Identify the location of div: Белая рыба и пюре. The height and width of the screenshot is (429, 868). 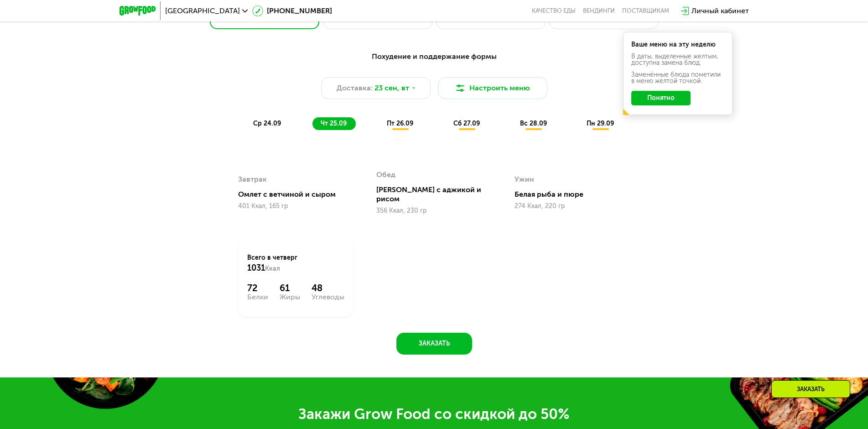
(576, 273).